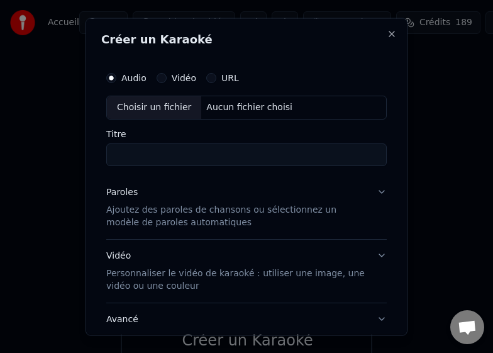  What do you see at coordinates (122, 192) in the screenshot?
I see `div: Paroles` at bounding box center [122, 192].